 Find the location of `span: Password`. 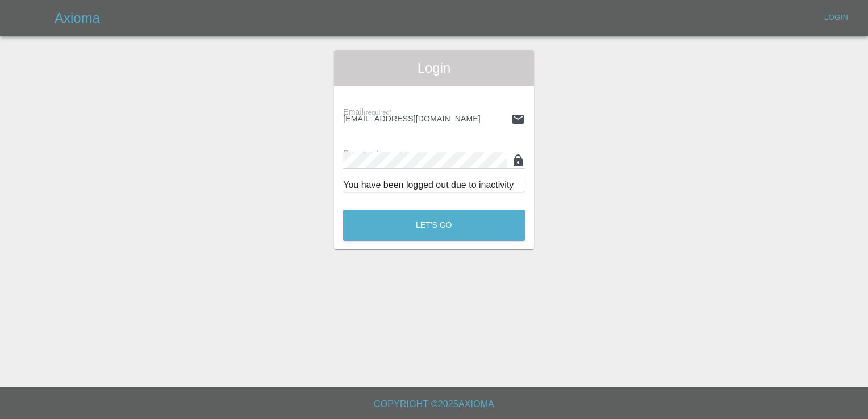

span: Password is located at coordinates (375, 154).